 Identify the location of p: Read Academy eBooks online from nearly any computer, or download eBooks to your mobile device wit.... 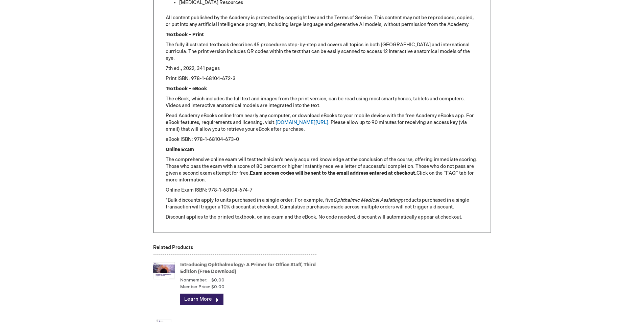
(322, 122).